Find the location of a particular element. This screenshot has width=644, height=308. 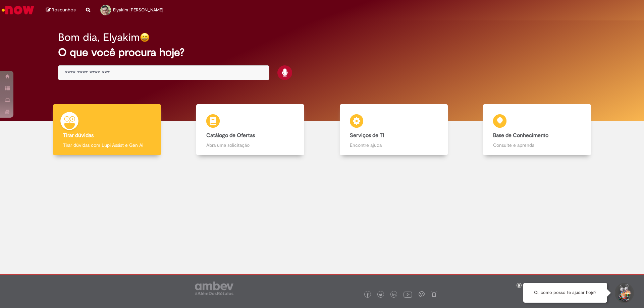

span: Rascunhos is located at coordinates (64, 10).